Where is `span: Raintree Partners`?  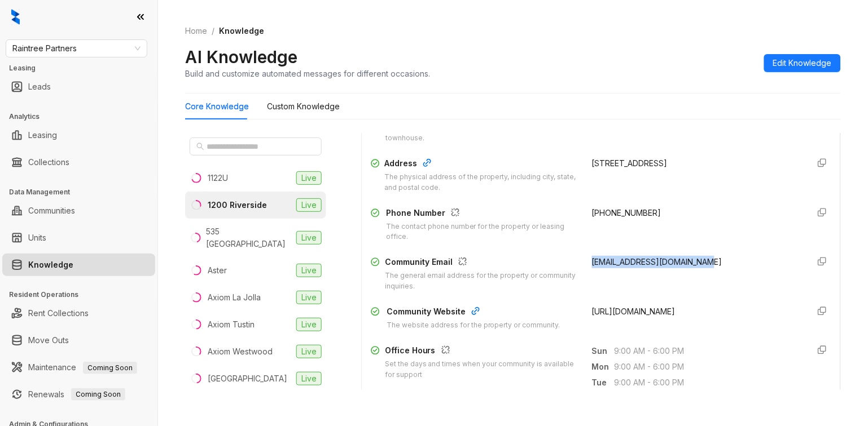 span: Raintree Partners is located at coordinates (76, 48).